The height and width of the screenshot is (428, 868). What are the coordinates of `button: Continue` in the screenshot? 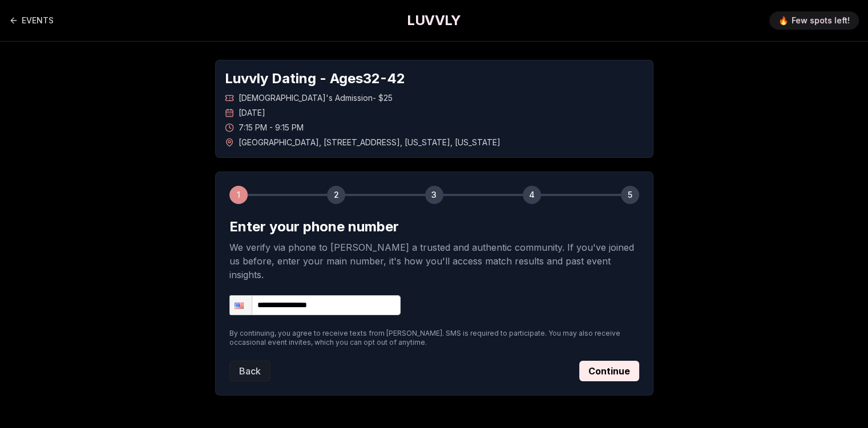 It's located at (609, 371).